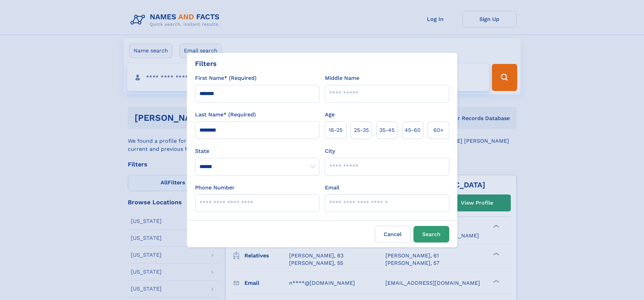 The width and height of the screenshot is (644, 300). Describe the element at coordinates (257, 151) in the screenshot. I see `label: State` at that location.